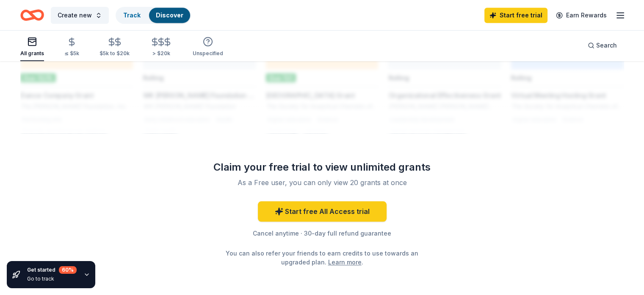 The height and width of the screenshot is (295, 644). Describe the element at coordinates (161, 47) in the screenshot. I see `button: > $20k` at that location.